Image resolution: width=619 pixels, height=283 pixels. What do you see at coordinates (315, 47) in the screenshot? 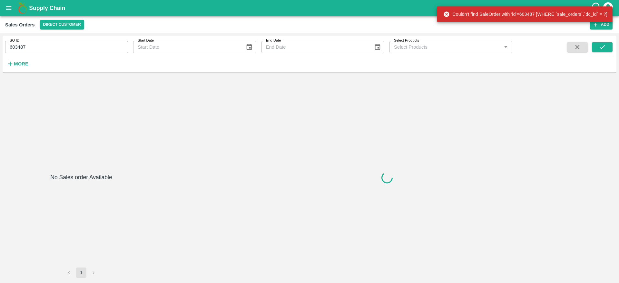
I see `input: End Date` at bounding box center [315, 47].